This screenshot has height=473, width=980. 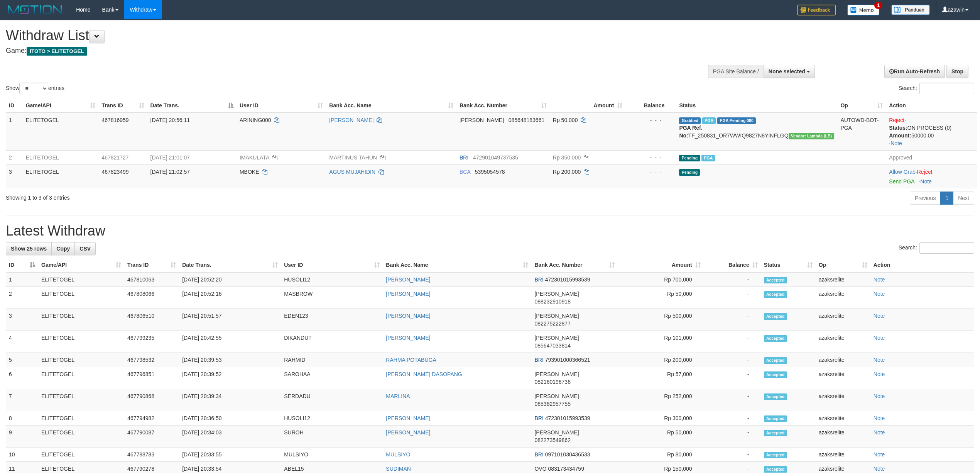 What do you see at coordinates (152, 297) in the screenshot?
I see `td: 467808066` at bounding box center [152, 297].